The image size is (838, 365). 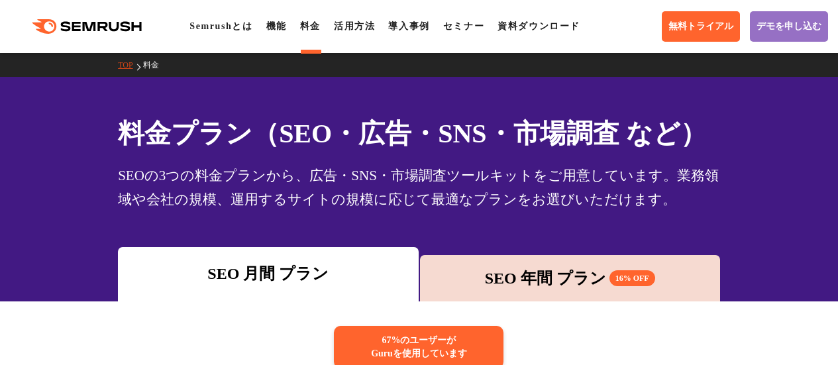 I want to click on span: 16% OFF, so click(x=632, y=278).